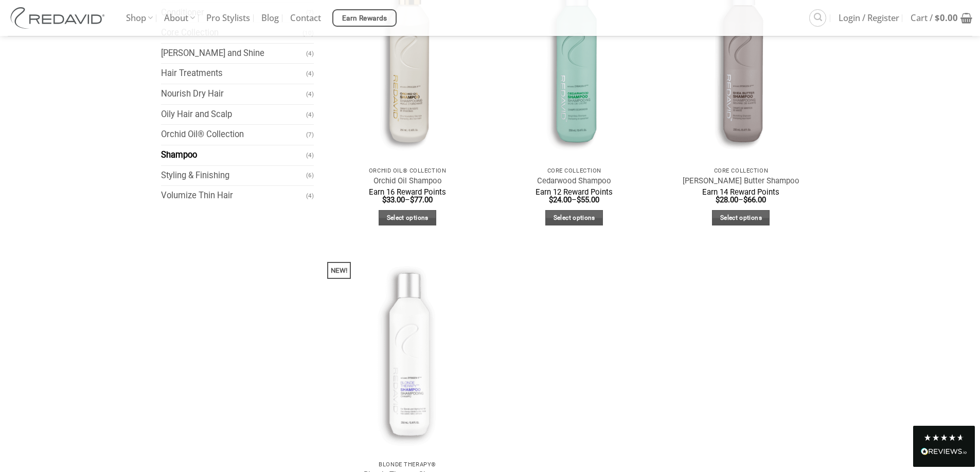  Describe the element at coordinates (946, 18) in the screenshot. I see `bdi: 0.00` at that location.